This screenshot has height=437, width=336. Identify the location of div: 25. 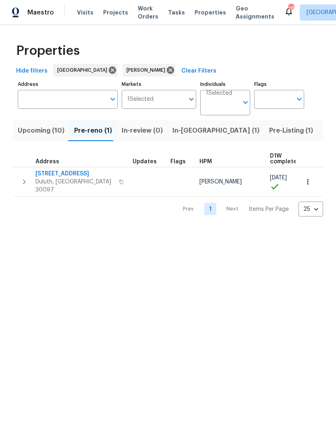
(311, 210).